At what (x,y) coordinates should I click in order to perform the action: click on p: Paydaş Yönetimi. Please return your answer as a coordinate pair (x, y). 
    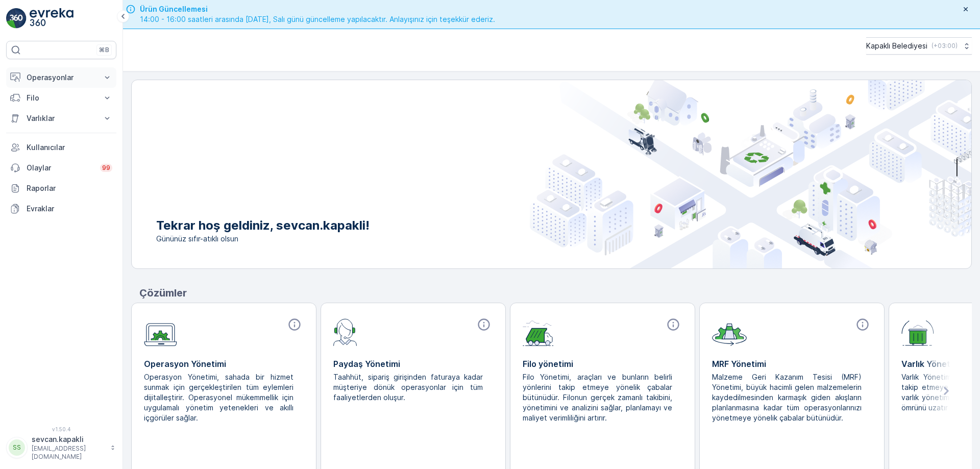
    Looking at the image, I should click on (413, 364).